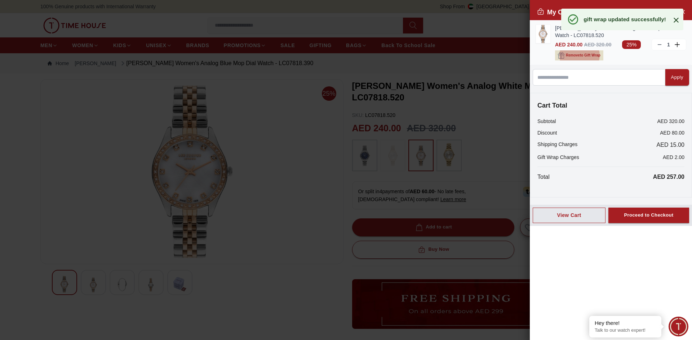  Describe the element at coordinates (672, 133) in the screenshot. I see `p: AED 80.00` at that location.